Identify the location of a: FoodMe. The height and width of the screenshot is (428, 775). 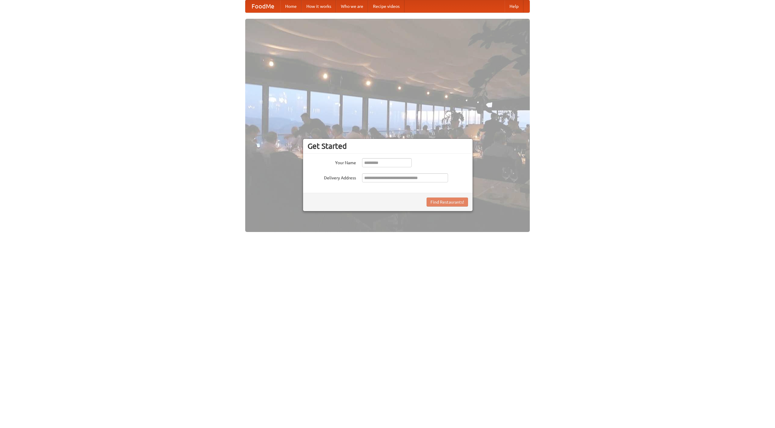
(263, 6).